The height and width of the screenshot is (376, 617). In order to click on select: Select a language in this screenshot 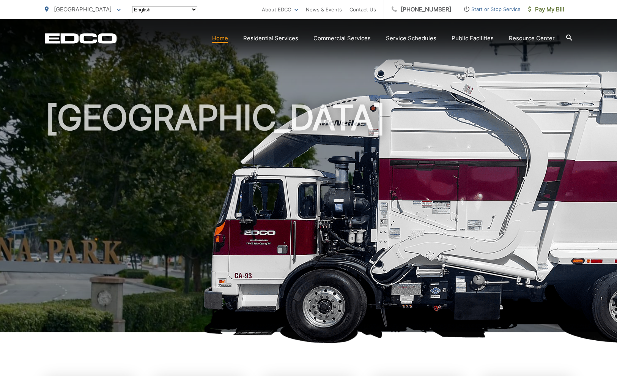, I will do `click(165, 9)`.